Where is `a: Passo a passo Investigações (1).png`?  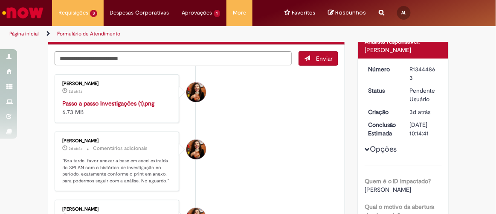
a: Passo a passo Investigações (1).png is located at coordinates (109, 103).